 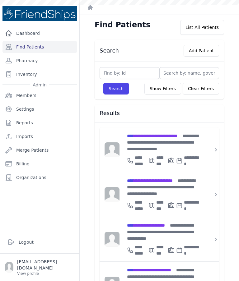 What do you see at coordinates (163, 89) in the screenshot?
I see `button: Show Filters` at bounding box center [163, 89].